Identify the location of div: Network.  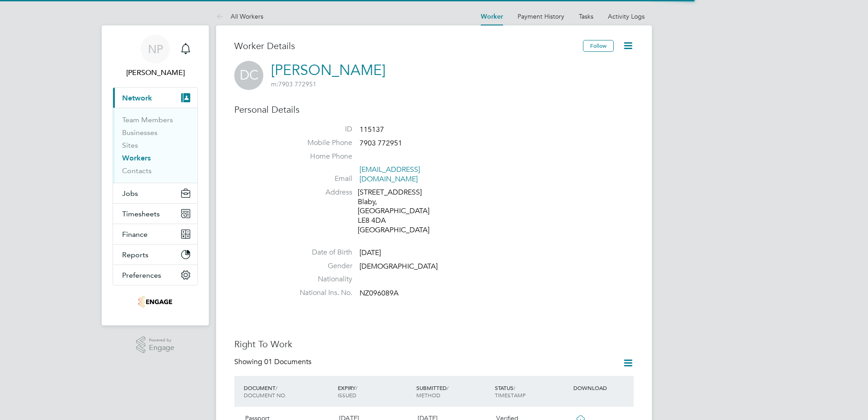
(155, 145).